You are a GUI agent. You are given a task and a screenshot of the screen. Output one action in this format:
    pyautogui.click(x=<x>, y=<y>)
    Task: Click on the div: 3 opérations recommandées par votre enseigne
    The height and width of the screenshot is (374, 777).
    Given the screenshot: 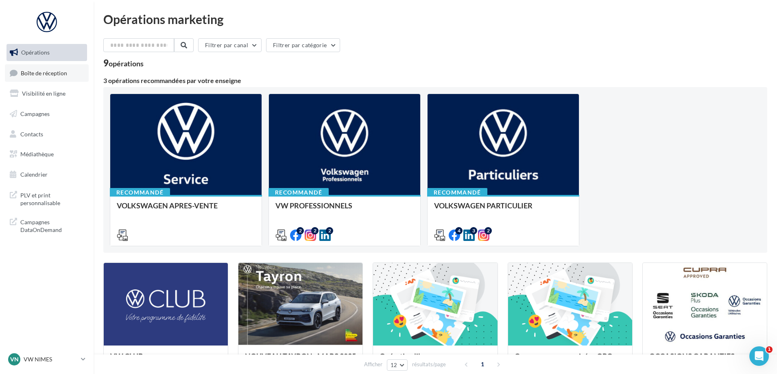 What is the action you would take?
    pyautogui.click(x=435, y=81)
    